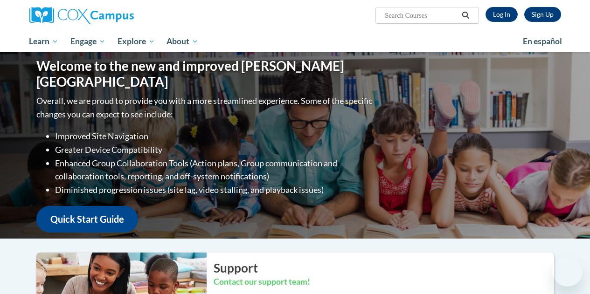  Describe the element at coordinates (214, 136) in the screenshot. I see `li: Improved Site Navigation` at that location.